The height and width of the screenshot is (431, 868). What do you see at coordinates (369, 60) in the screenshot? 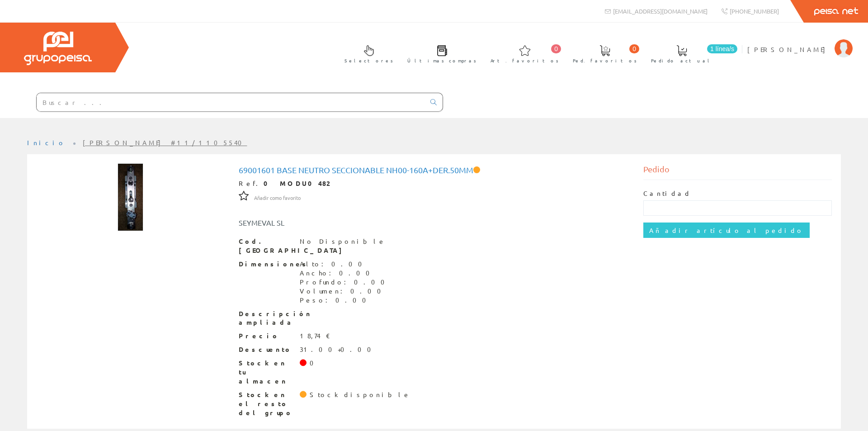
I see `span: Selectores` at bounding box center [369, 60].